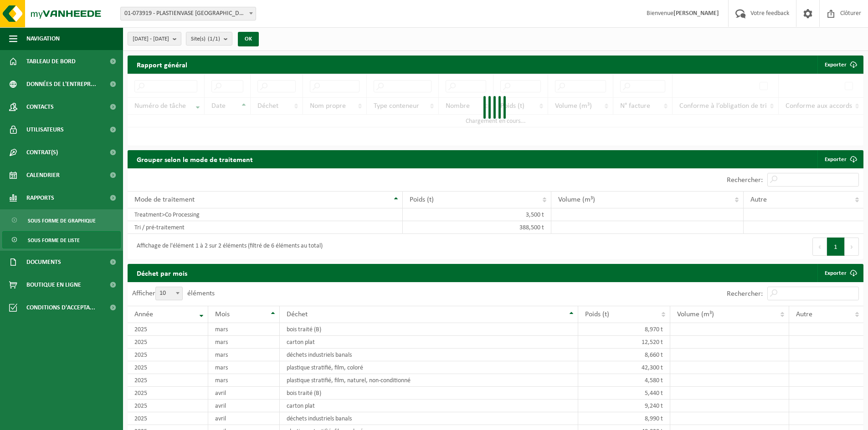  Describe the element at coordinates (61, 85) in the screenshot. I see `span: Données de l'entrepr...` at that location.